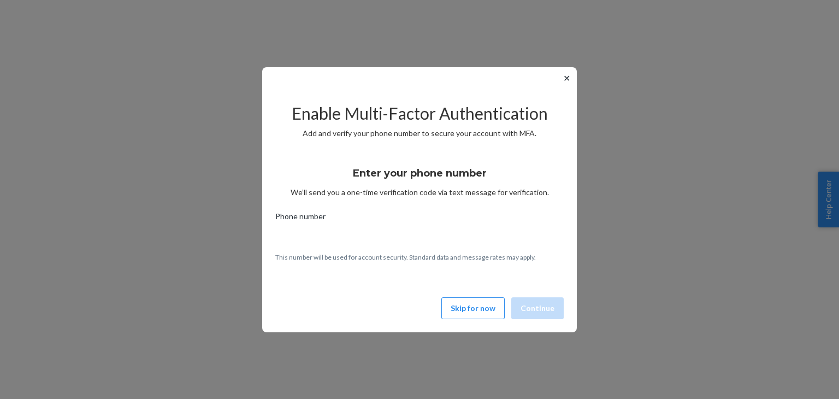  What do you see at coordinates (419, 113) in the screenshot?
I see `h2: Enable Multi-Factor Authentication` at bounding box center [419, 113].